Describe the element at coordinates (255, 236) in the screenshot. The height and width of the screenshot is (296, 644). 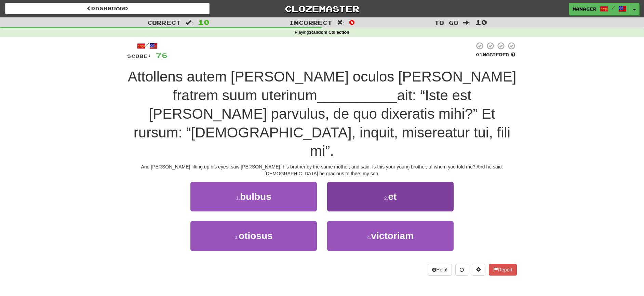
I see `span: otiosus` at that location.